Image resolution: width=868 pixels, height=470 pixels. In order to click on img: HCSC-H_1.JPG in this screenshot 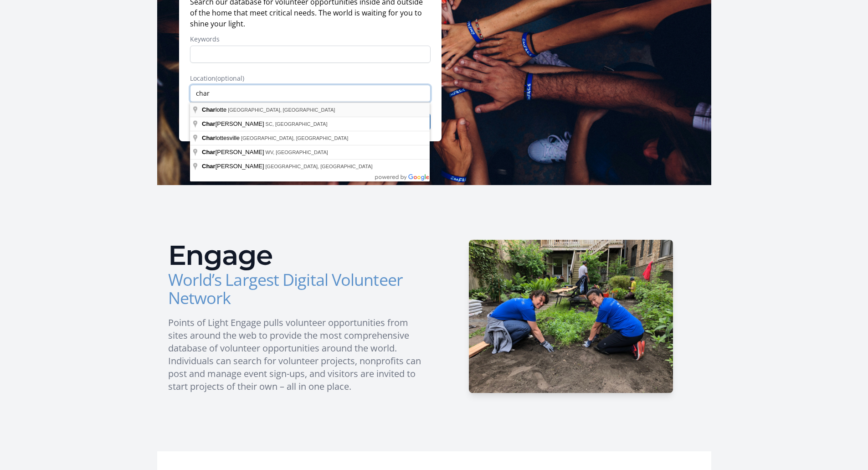, I will do `click(570, 316)`.